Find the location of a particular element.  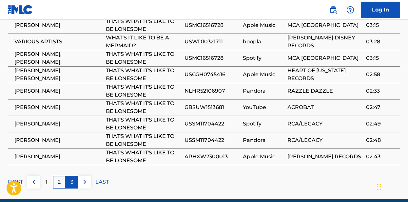

span: WHAT'S IT LIKE TO BE A MERMAID? is located at coordinates (143, 42).